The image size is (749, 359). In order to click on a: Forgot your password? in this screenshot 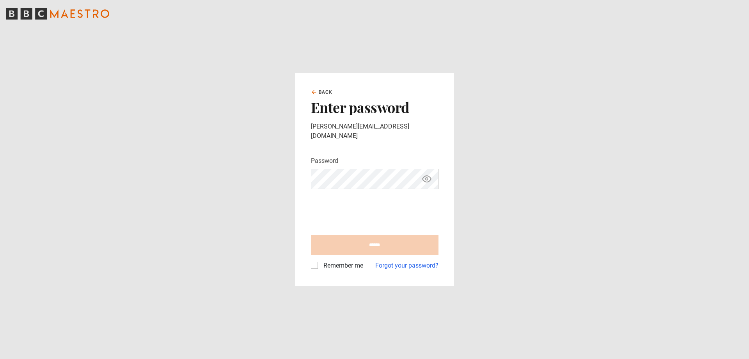, I will do `click(407, 265)`.